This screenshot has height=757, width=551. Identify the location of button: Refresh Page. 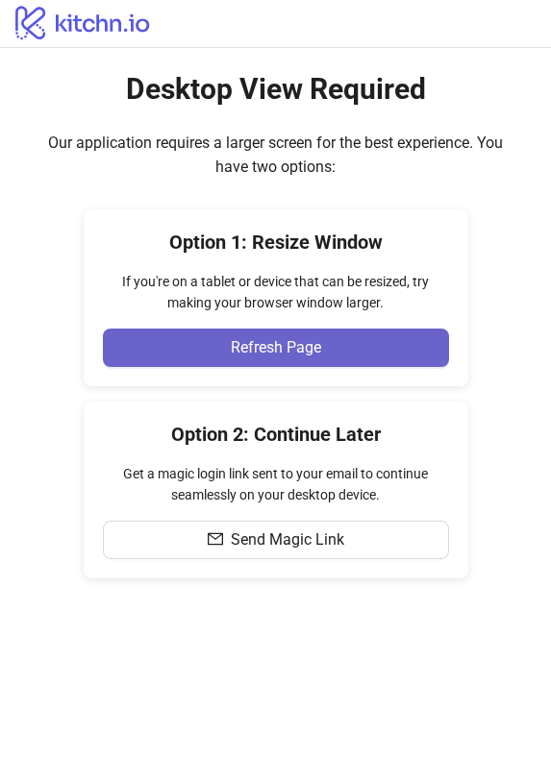
(276, 348).